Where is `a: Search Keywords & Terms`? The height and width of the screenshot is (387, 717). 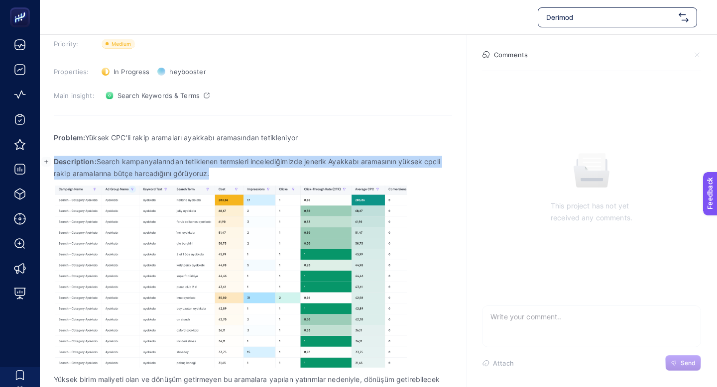
a: Search Keywords & Terms is located at coordinates (157, 96).